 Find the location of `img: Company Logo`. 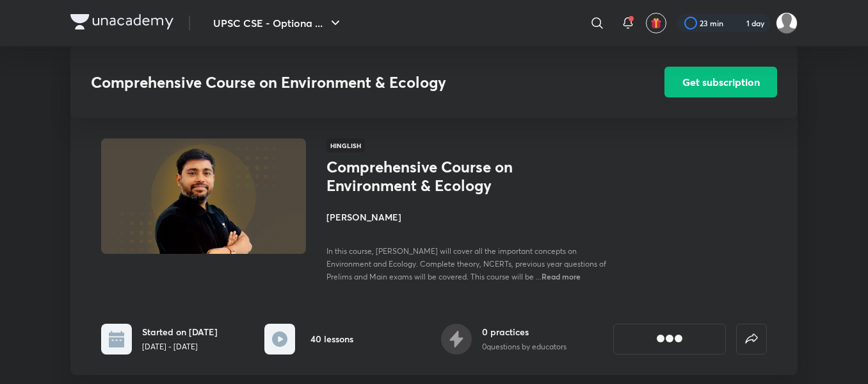

img: Company Logo is located at coordinates (122, 22).